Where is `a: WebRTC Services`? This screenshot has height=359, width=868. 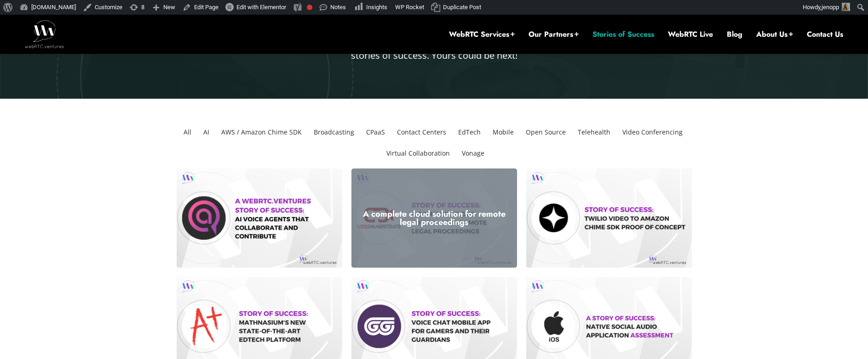
a: WebRTC Services is located at coordinates (481, 35).